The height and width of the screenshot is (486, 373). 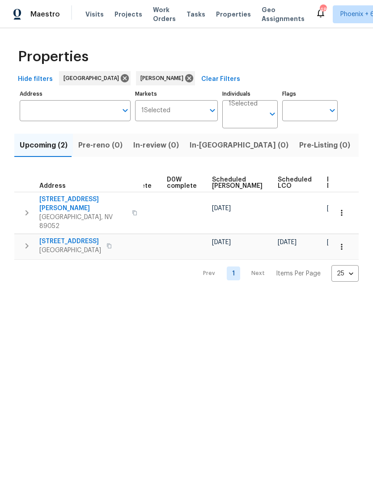 What do you see at coordinates (298, 274) in the screenshot?
I see `p: Items Per Page` at bounding box center [298, 274].